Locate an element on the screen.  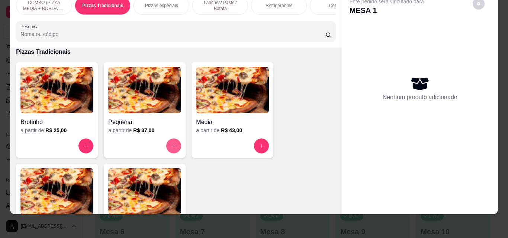
h6: R$ 37,00 is located at coordinates (144, 131).